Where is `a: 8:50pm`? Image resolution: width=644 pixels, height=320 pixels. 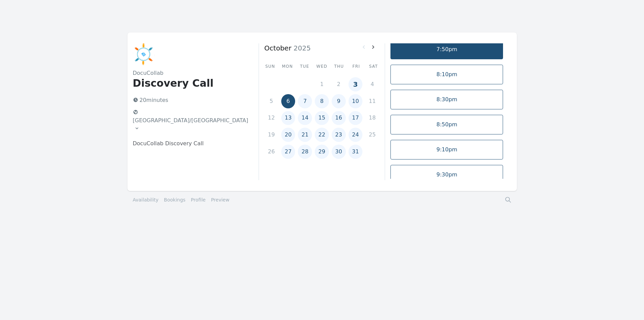 a: 8:50pm is located at coordinates (447, 125).